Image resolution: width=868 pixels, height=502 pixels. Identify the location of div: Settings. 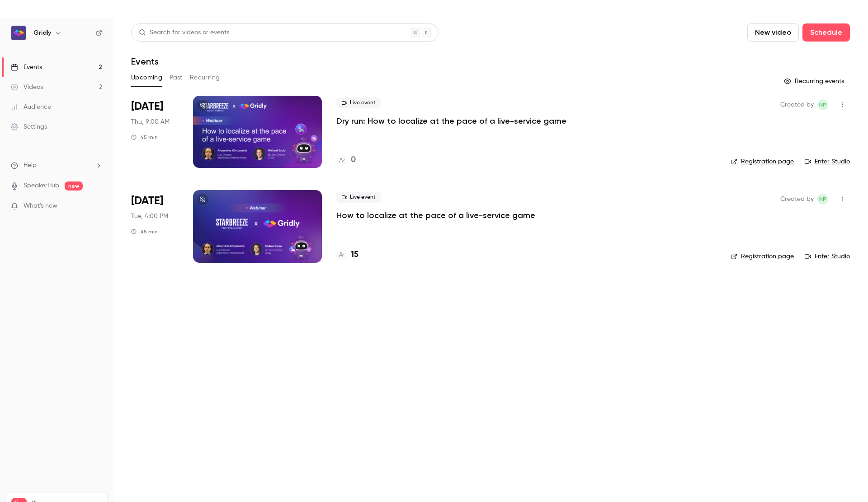
(29, 127).